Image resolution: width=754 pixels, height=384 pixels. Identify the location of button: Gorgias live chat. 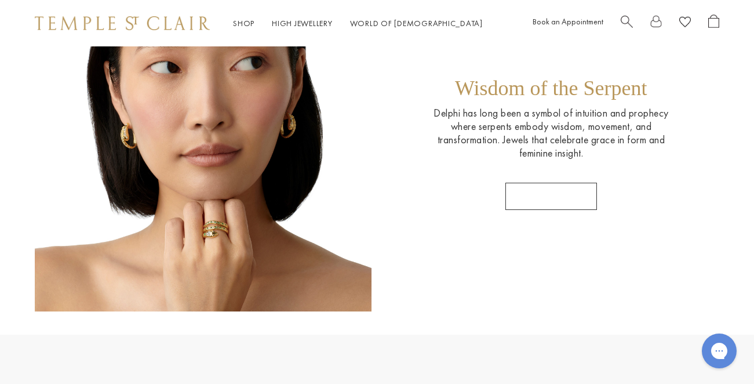
(23, 21).